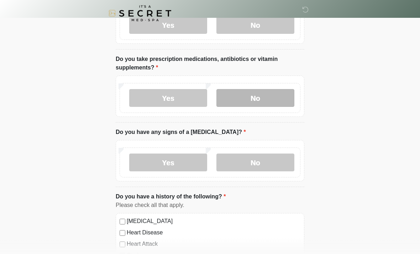 Image resolution: width=420 pixels, height=254 pixels. Describe the element at coordinates (210, 64) in the screenshot. I see `label: Do you take prescription medications, antibiotics or vitamin supplements?` at that location.